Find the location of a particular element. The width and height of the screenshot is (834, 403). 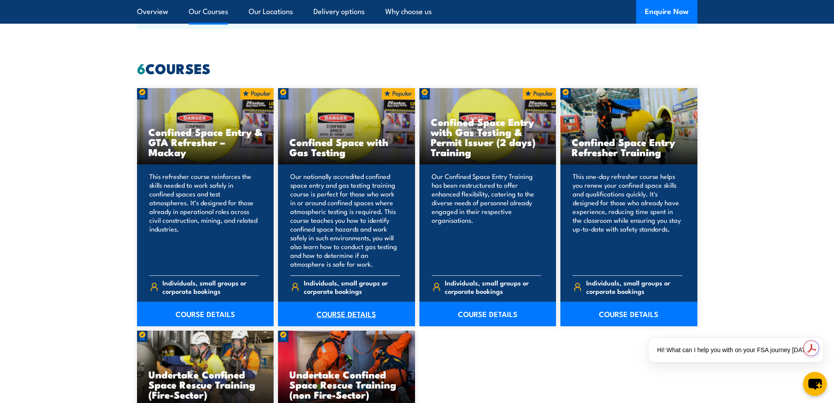

h3: Confined Space with Gas Testing is located at coordinates (346, 147).